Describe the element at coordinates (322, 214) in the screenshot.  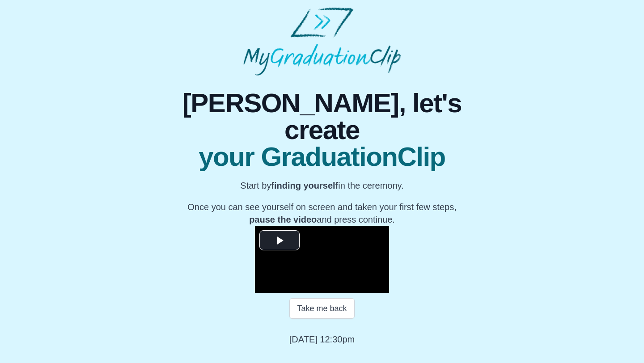
I see `p: Once you can see yourself on screen and taken your first few steps, and press continue.` at that location.